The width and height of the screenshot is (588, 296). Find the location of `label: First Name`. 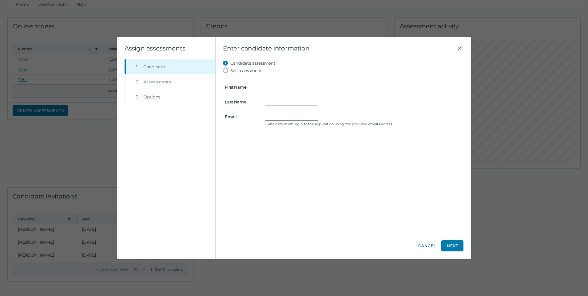

label: First Name is located at coordinates (242, 87).